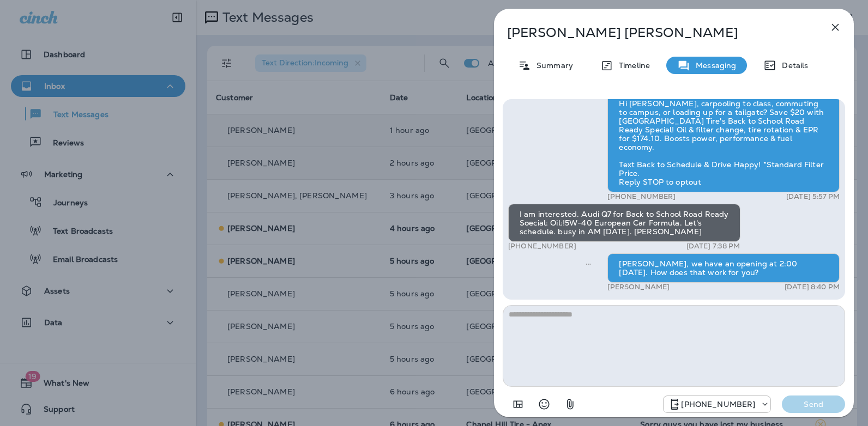 The image size is (868, 426). What do you see at coordinates (631, 65) in the screenshot?
I see `p: Timeline` at bounding box center [631, 65].